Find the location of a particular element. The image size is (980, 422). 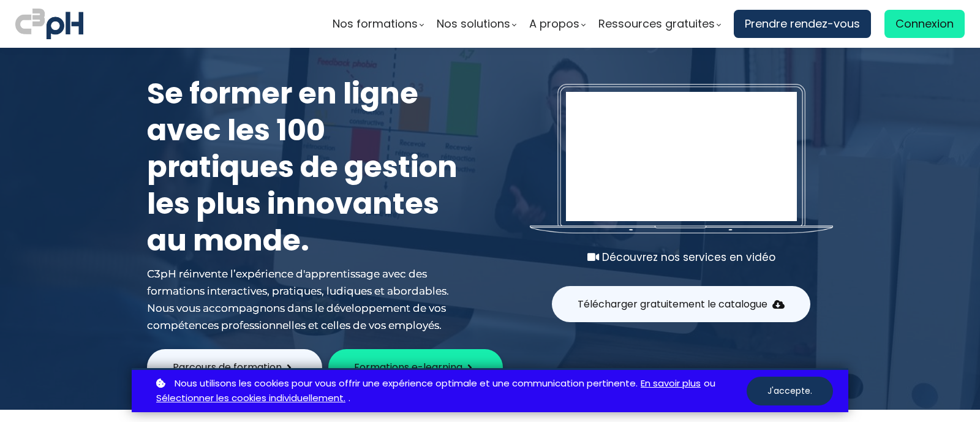

button: Formations e-learning is located at coordinates (416, 367).